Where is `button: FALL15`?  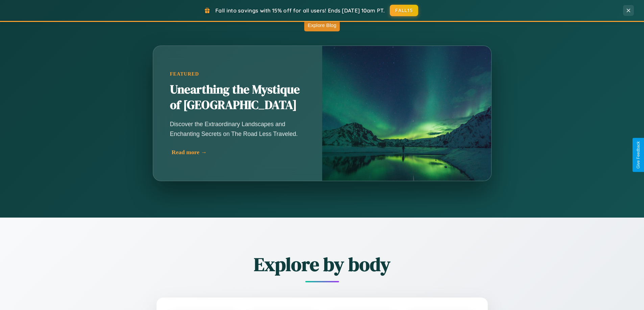
button: FALL15 is located at coordinates (404, 10).